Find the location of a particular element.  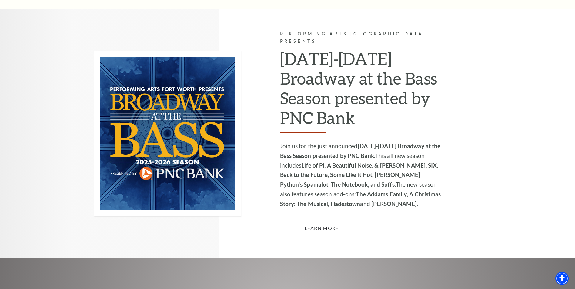

div: Accessibility Menu is located at coordinates (562, 279).